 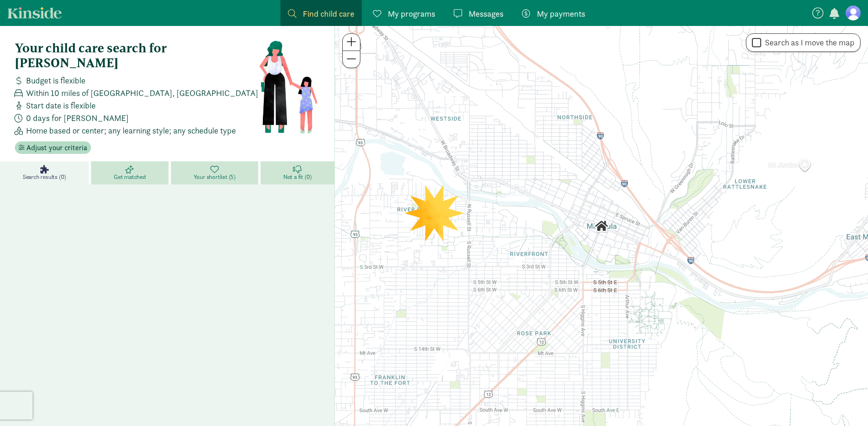 What do you see at coordinates (56, 80) in the screenshot?
I see `span: Budget is flexible` at bounding box center [56, 80].